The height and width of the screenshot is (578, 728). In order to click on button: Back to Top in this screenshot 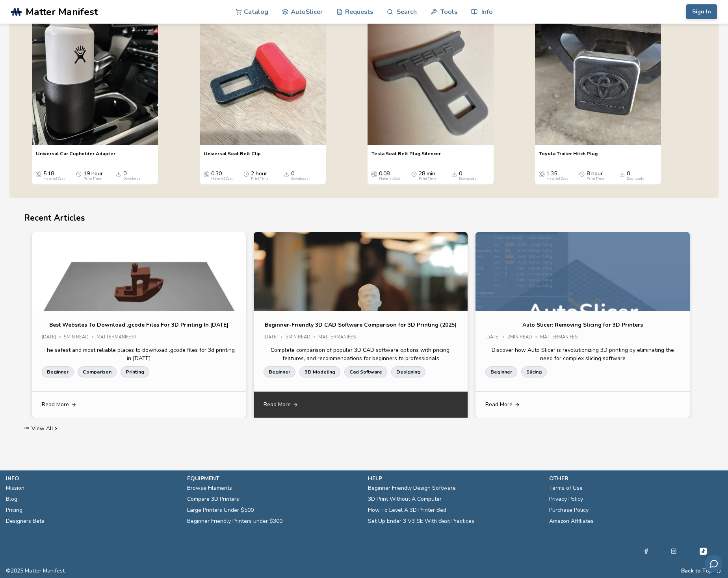, I will do `click(697, 571)`.